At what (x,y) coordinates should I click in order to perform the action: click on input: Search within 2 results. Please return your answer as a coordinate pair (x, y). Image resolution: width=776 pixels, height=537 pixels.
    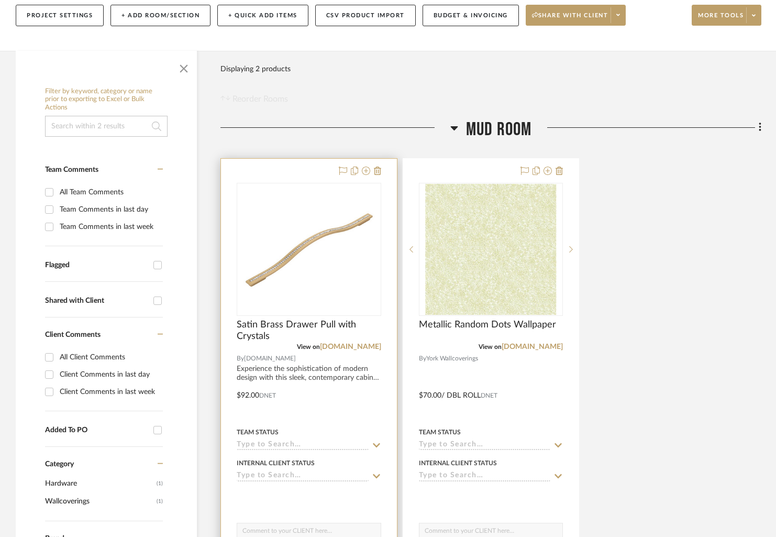
    Looking at the image, I should click on (106, 126).